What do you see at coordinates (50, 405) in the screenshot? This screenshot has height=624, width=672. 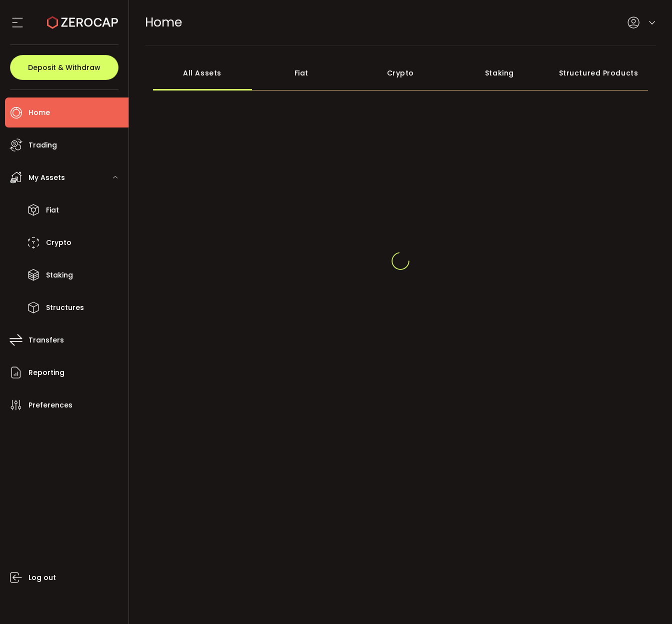 I see `span: Preferences` at bounding box center [50, 405].